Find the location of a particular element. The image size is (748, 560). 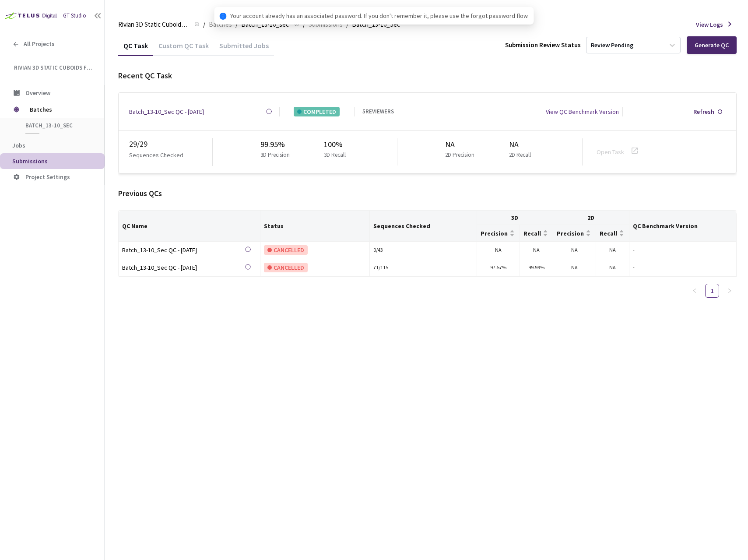

span: Batch_13-10_sec is located at coordinates (58, 125).